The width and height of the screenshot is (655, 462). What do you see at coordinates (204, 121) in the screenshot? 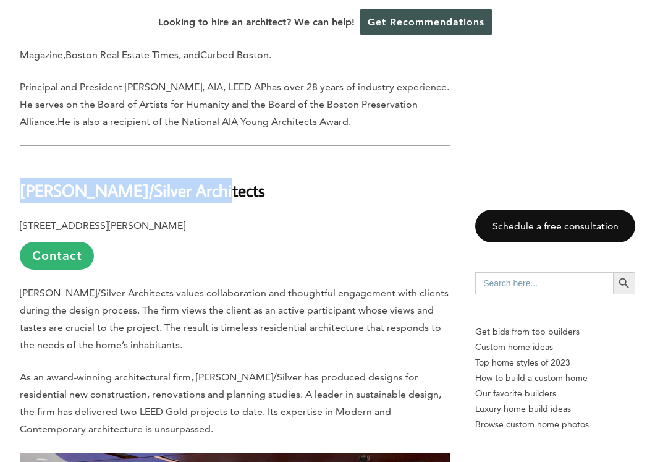
I see `span: He is also a recipient of the National AIA Young Architects Award.` at bounding box center [204, 121].